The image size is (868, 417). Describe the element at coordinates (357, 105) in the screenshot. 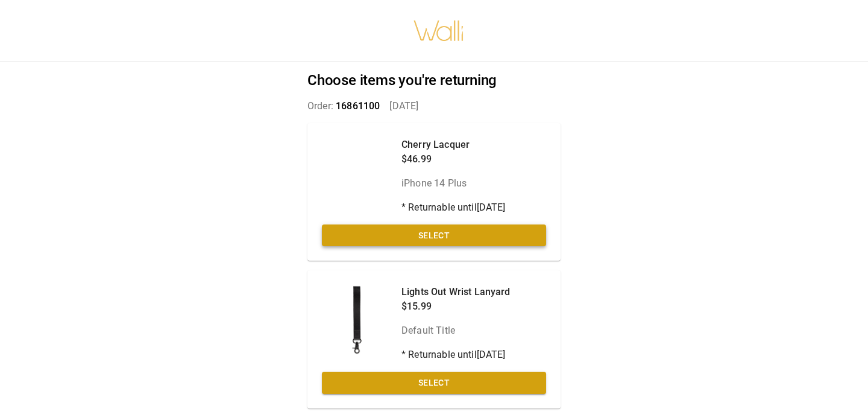

I see `span: 16861100` at that location.